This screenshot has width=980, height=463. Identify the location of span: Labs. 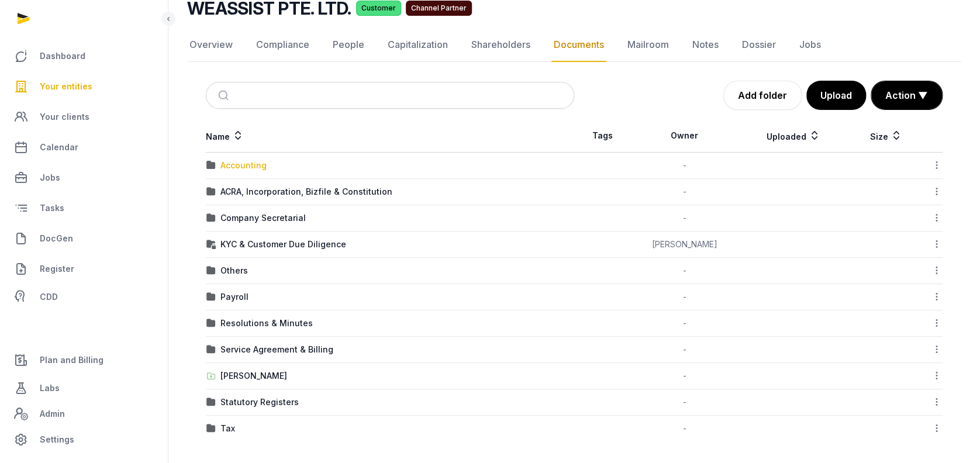
(50, 388).